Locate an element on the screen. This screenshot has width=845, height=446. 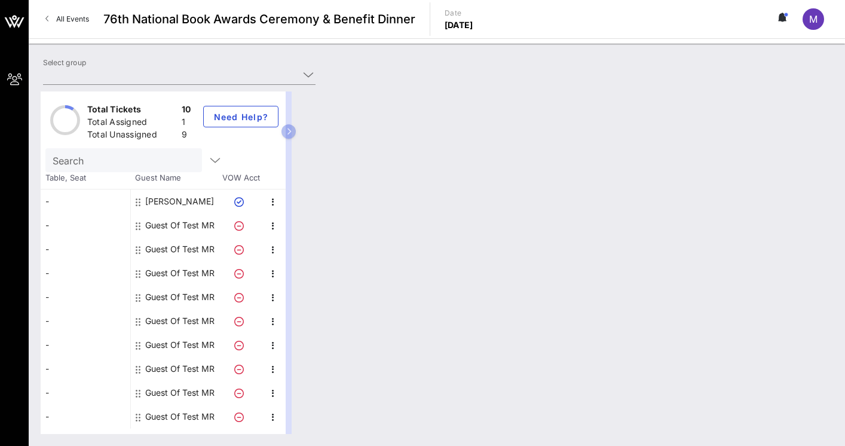
span: M is located at coordinates (813, 19).